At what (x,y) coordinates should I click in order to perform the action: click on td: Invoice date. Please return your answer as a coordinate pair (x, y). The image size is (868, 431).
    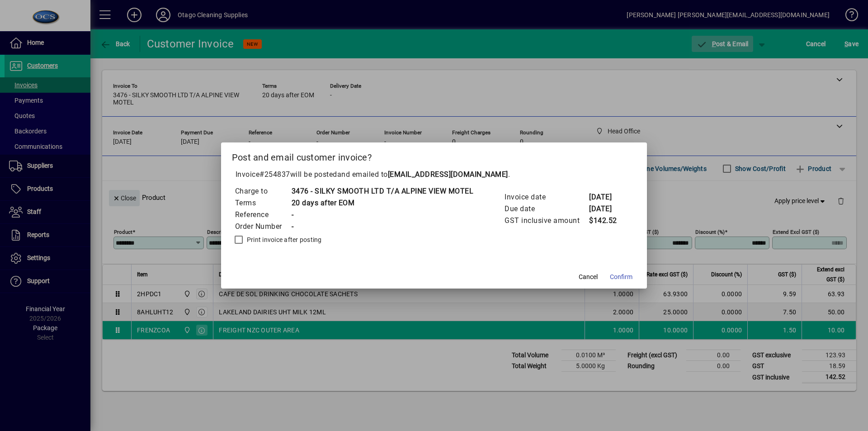
    Looking at the image, I should click on (546, 197).